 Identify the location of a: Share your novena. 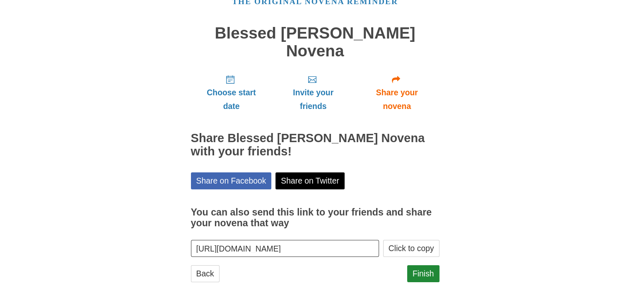
(397, 92).